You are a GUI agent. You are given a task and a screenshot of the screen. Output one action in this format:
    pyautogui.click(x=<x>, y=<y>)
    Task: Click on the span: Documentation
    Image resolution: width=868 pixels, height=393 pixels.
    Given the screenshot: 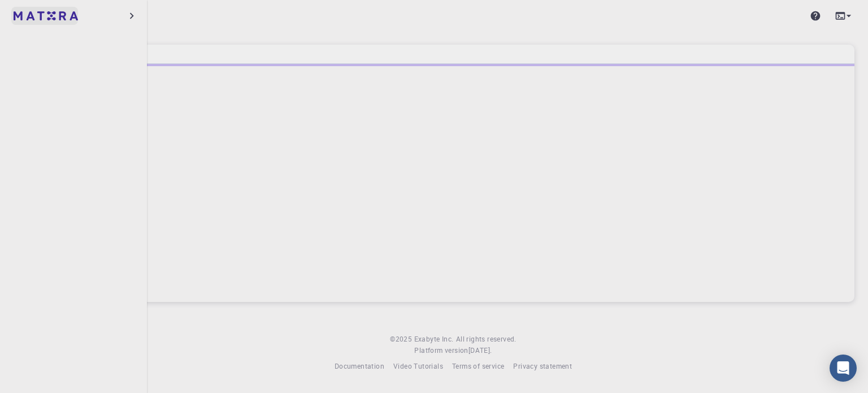 What is the action you would take?
    pyautogui.click(x=360, y=366)
    